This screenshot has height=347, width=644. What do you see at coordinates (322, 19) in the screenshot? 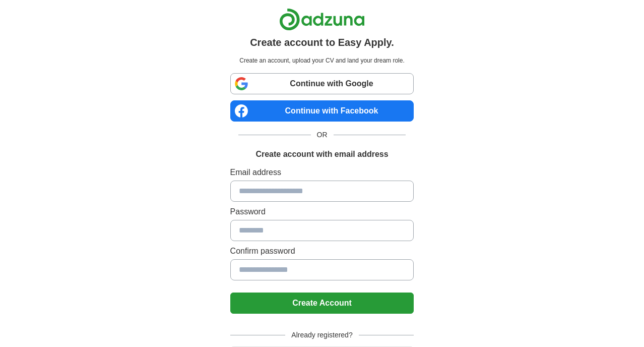
I see `img: Adzuna logo` at bounding box center [322, 19].